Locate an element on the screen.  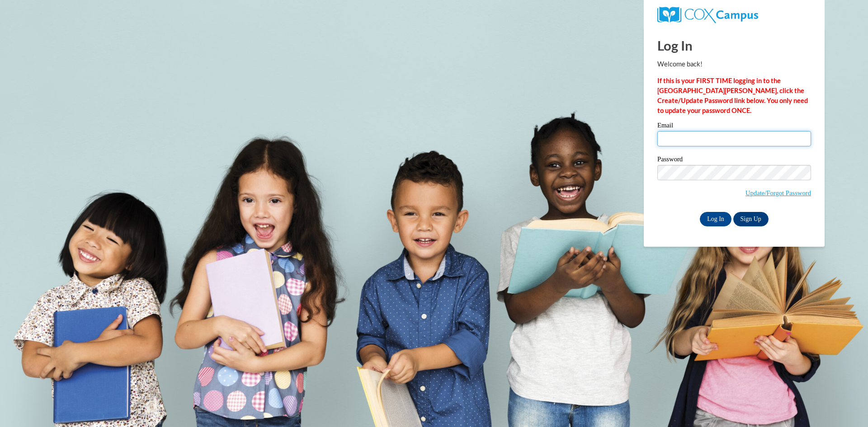
a: Update/Forgot Password is located at coordinates (778, 193).